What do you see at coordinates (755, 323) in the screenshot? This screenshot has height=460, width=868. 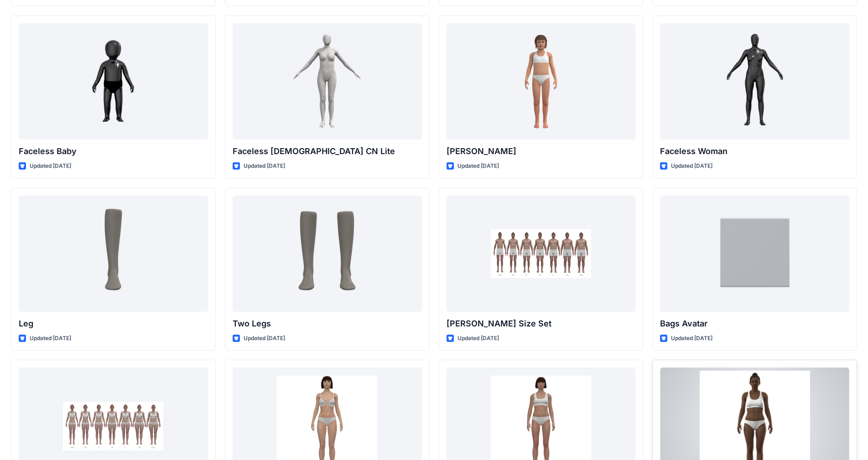 I see `p: Bags Avatar` at bounding box center [755, 323].